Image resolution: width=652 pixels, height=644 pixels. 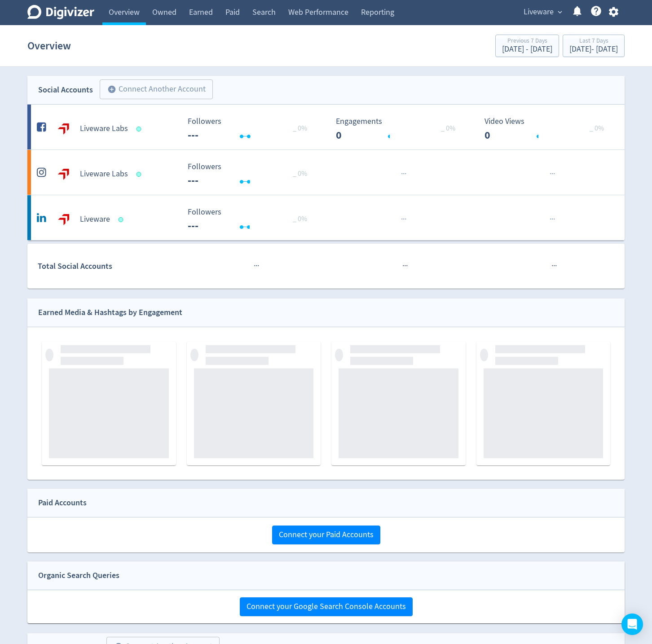 What do you see at coordinates (399, 129) in the screenshot?
I see `svg: Engagements 0` at bounding box center [399, 129].